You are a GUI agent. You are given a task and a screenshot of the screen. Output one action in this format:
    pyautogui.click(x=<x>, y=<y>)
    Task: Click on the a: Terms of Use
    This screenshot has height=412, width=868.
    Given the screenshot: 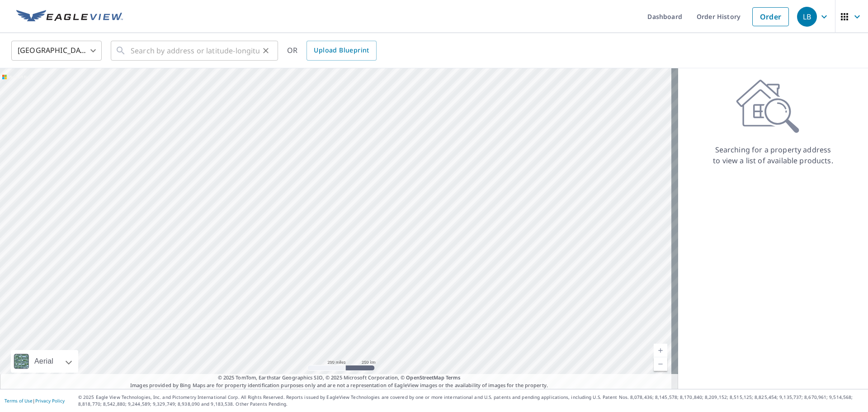 What is the action you would take?
    pyautogui.click(x=18, y=400)
    